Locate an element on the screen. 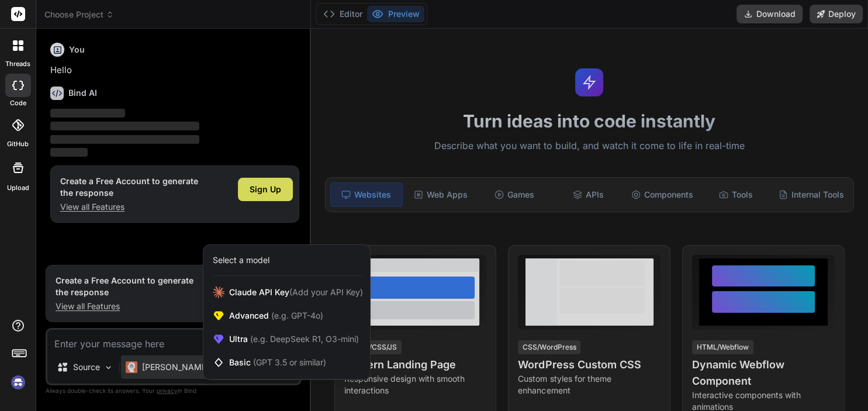 The height and width of the screenshot is (411, 868). span: Claude API Key is located at coordinates (296, 293).